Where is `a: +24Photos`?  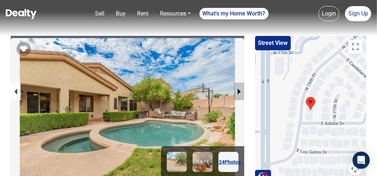
a: +24Photos is located at coordinates (228, 162).